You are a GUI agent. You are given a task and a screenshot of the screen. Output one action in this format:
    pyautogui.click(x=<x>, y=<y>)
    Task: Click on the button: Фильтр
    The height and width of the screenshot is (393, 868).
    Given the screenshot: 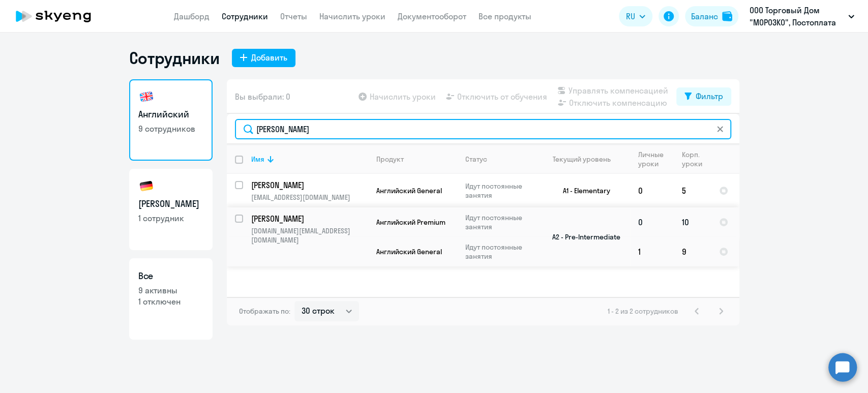 What is the action you would take?
    pyautogui.click(x=704, y=97)
    